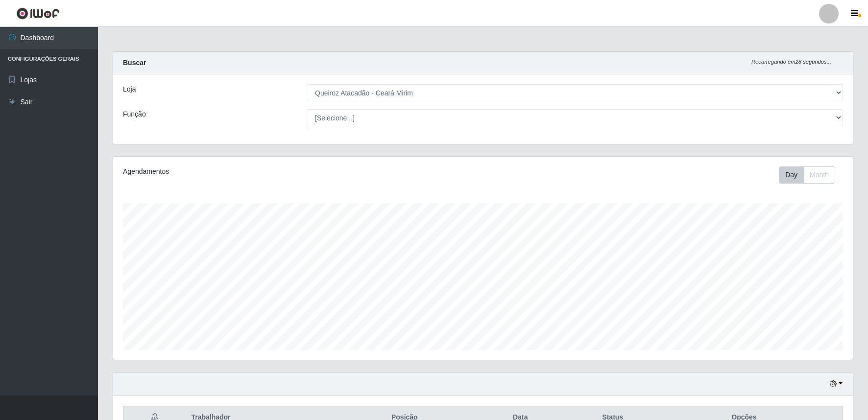 The width and height of the screenshot is (868, 420). What do you see at coordinates (130, 89) in the screenshot?
I see `label: Loja` at bounding box center [130, 89].